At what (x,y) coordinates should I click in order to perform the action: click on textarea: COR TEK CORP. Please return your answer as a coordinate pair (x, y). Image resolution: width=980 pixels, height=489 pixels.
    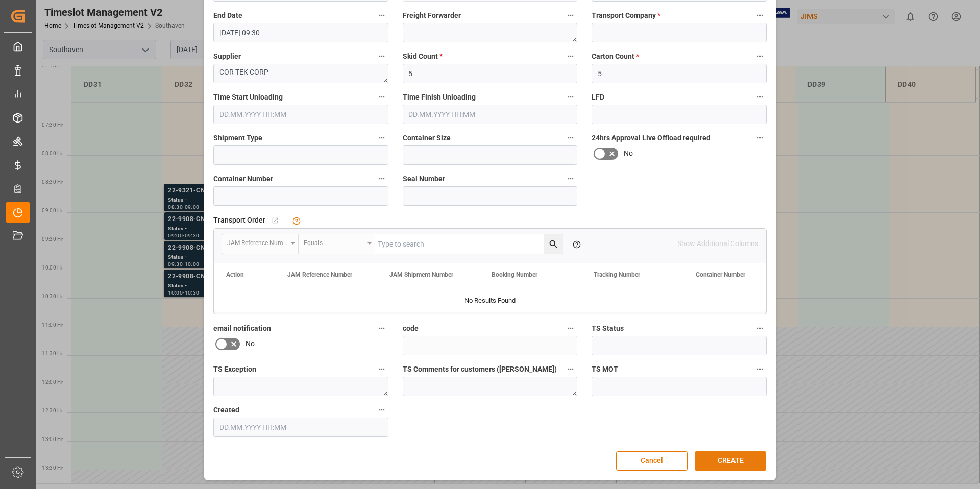
    Looking at the image, I should click on (301, 73).